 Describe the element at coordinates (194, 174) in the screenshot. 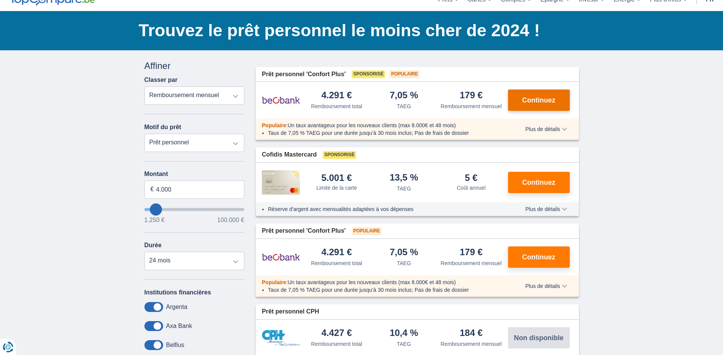

I see `label: Montant` at that location.